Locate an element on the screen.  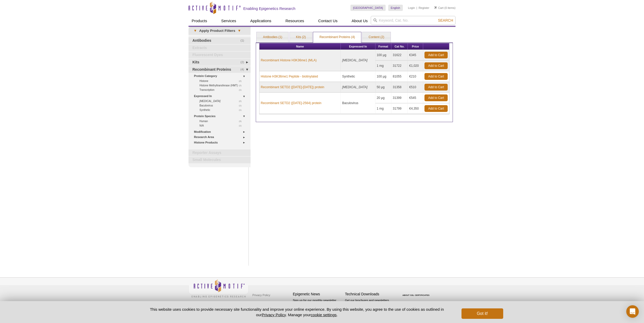
h4: Technical Downloads is located at coordinates (370, 294).